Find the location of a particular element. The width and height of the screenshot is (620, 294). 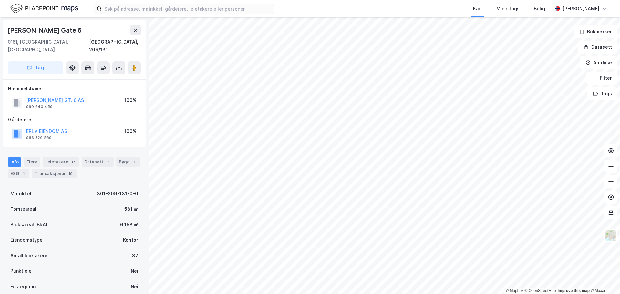

div: Matrikkel is located at coordinates (21, 194).